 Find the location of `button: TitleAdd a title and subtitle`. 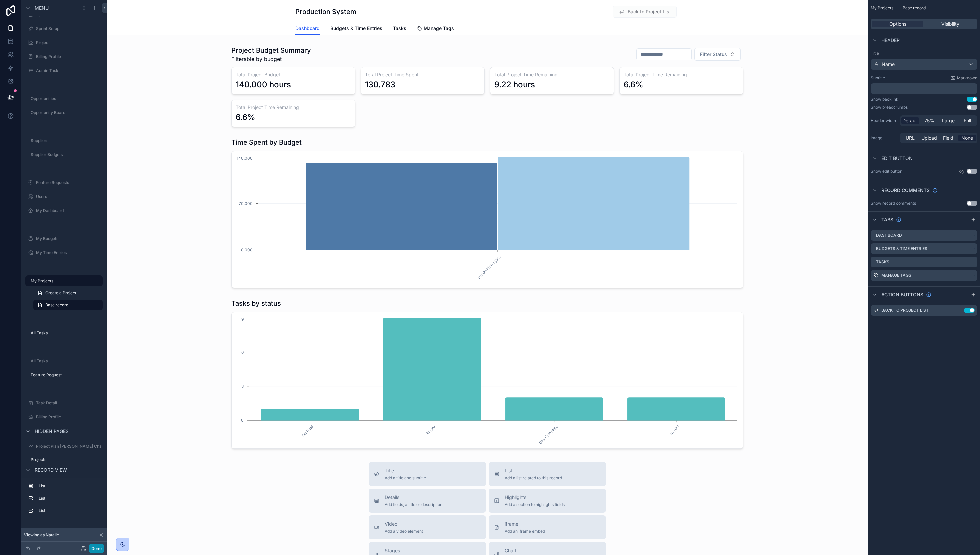

button: TitleAdd a title and subtitle is located at coordinates (427, 474).